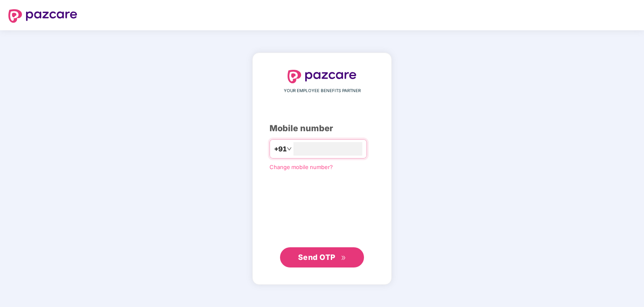 Image resolution: width=644 pixels, height=307 pixels. Describe the element at coordinates (343, 257) in the screenshot. I see `span: double-right` at that location.